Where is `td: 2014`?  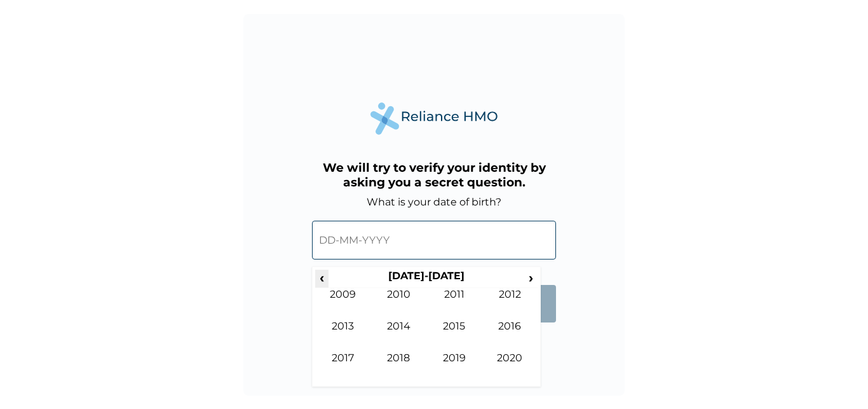 td: 2014 is located at coordinates (399, 336).